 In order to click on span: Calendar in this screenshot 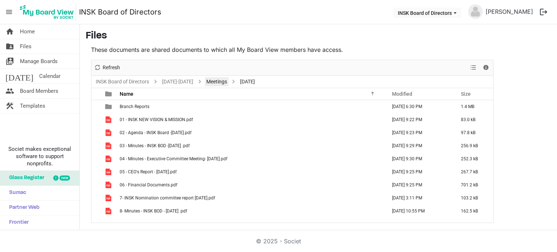, I will do `click(50, 76)`.